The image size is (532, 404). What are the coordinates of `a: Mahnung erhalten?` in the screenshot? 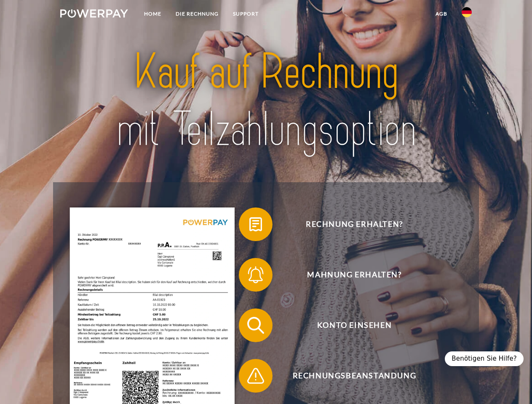 It's located at (348, 275).